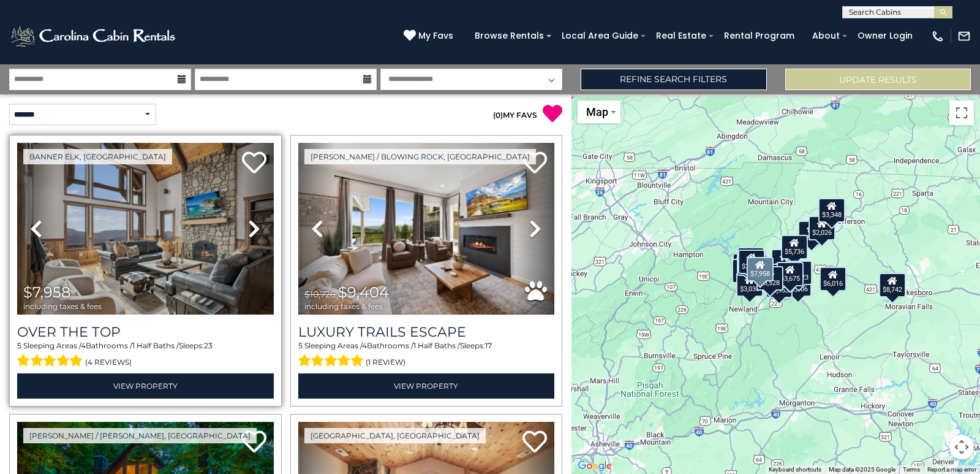 The width and height of the screenshot is (980, 474). I want to click on button: Map camera controls, so click(962, 447).